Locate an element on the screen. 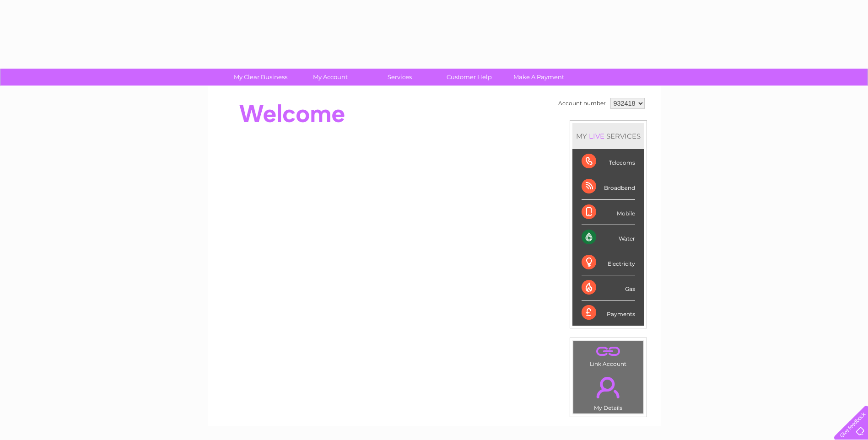 This screenshot has width=868, height=440. a: Make A Payment is located at coordinates (538, 77).